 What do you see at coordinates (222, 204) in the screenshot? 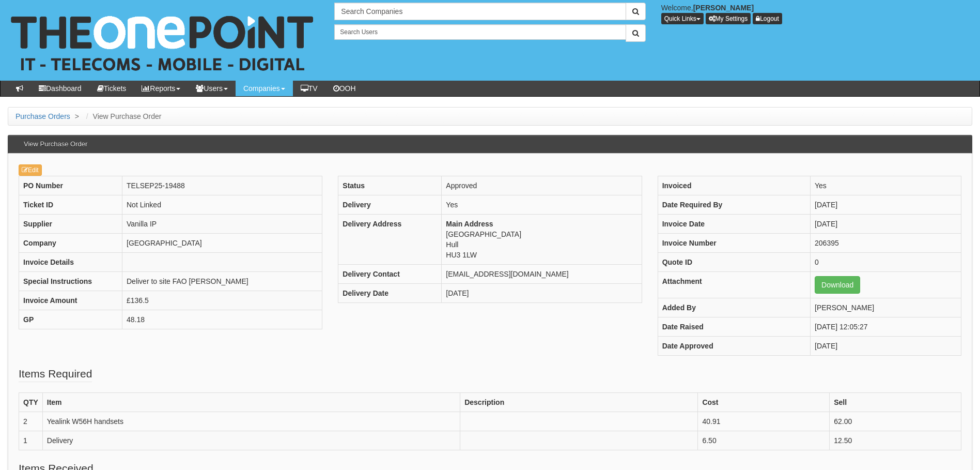
I see `td: Not Linked` at bounding box center [222, 204].